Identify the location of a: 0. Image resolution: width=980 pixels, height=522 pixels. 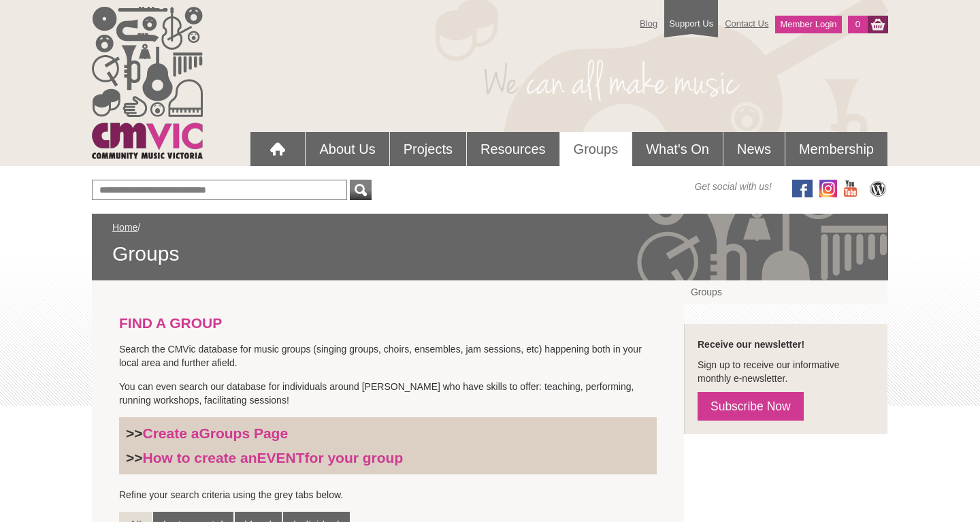
(858, 25).